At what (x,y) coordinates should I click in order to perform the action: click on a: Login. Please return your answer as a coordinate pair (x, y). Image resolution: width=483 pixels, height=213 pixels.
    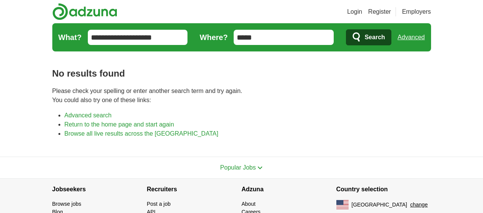
    Looking at the image, I should click on (354, 12).